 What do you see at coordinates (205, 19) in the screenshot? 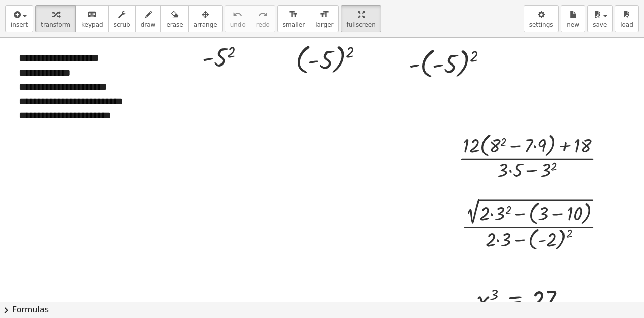
I see `button: arrange` at bounding box center [205, 19].